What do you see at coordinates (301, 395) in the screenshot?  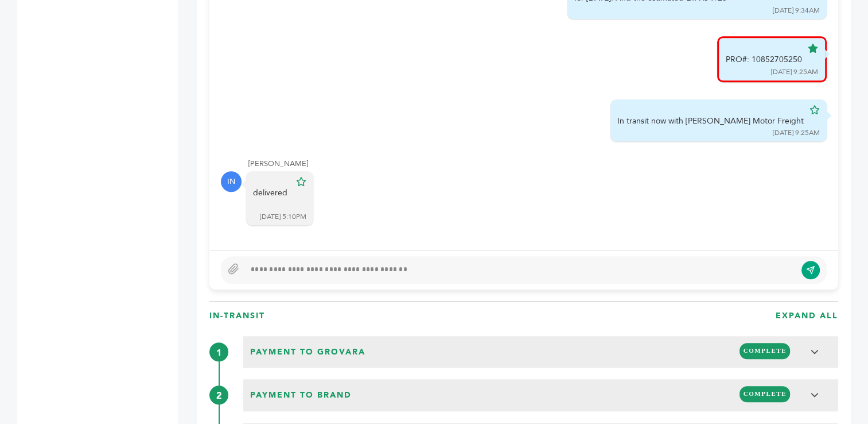 I see `span: Payment to brand` at bounding box center [301, 395].